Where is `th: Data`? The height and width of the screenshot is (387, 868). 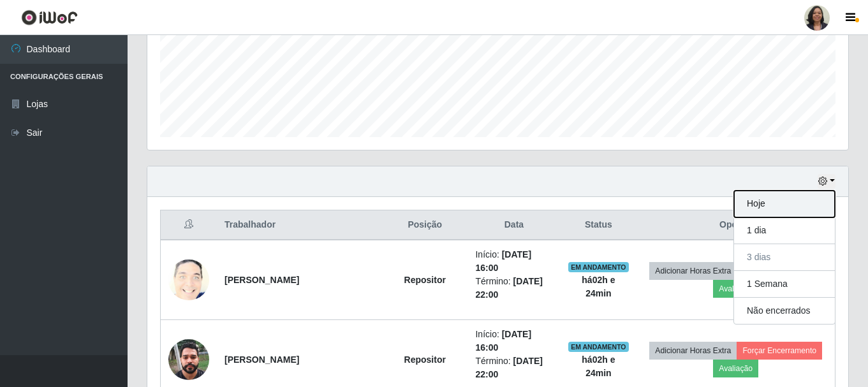
th: Data is located at coordinates (514, 225).